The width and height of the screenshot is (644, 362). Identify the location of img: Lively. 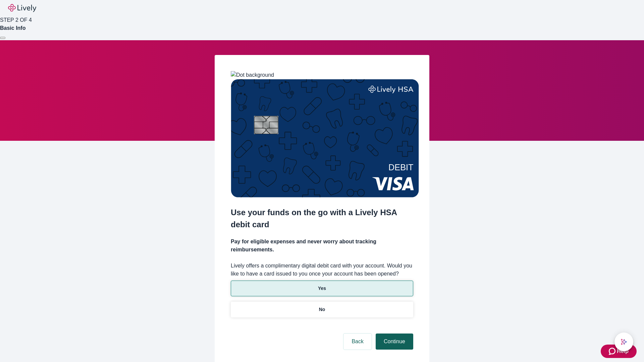
(22, 8).